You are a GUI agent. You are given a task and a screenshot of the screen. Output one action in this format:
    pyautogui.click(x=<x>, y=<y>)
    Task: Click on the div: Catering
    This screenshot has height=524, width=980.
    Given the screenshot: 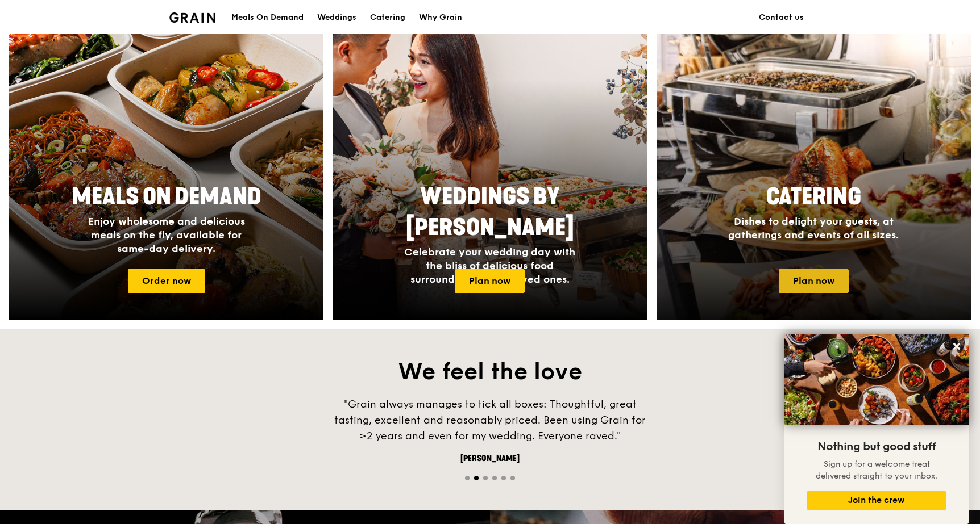 What is the action you would take?
    pyautogui.click(x=388, y=18)
    